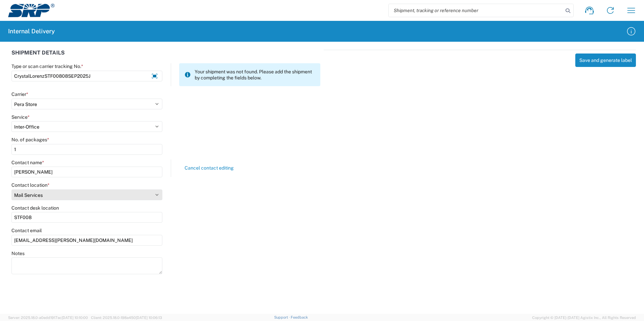  What do you see at coordinates (20, 94) in the screenshot?
I see `label: Carrier` at bounding box center [20, 94].